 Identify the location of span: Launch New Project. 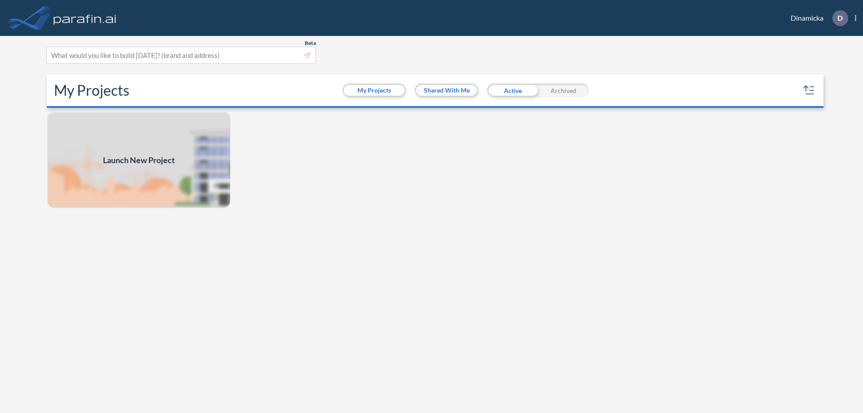
(139, 160).